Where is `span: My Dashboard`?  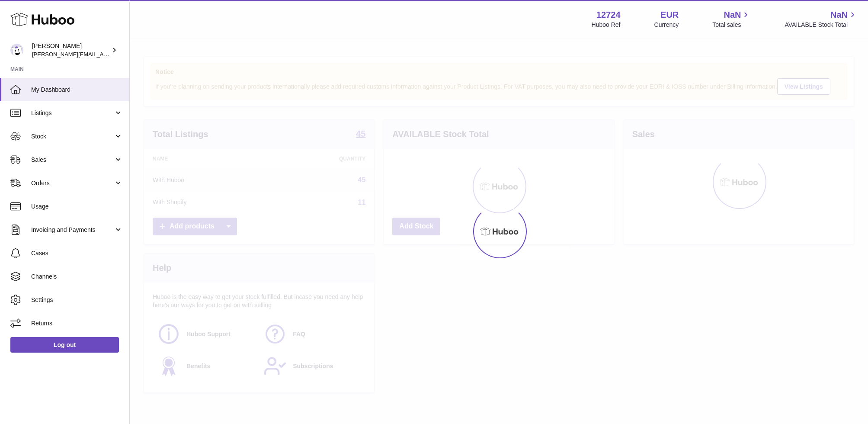
span: My Dashboard is located at coordinates (77, 90).